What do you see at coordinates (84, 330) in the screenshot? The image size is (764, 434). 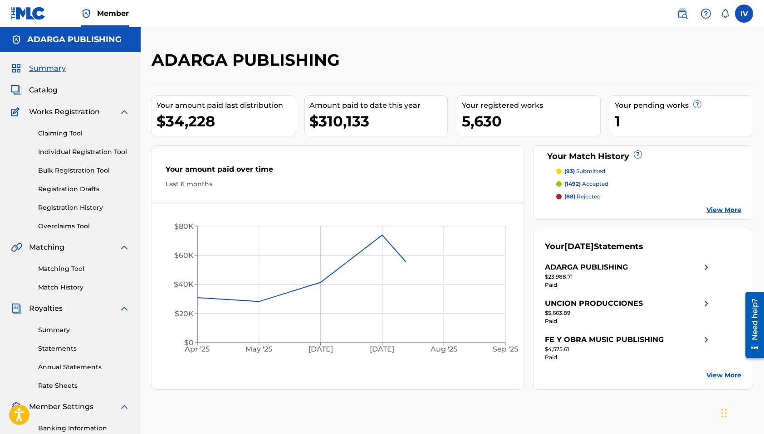 I see `a: Summary` at bounding box center [84, 330].